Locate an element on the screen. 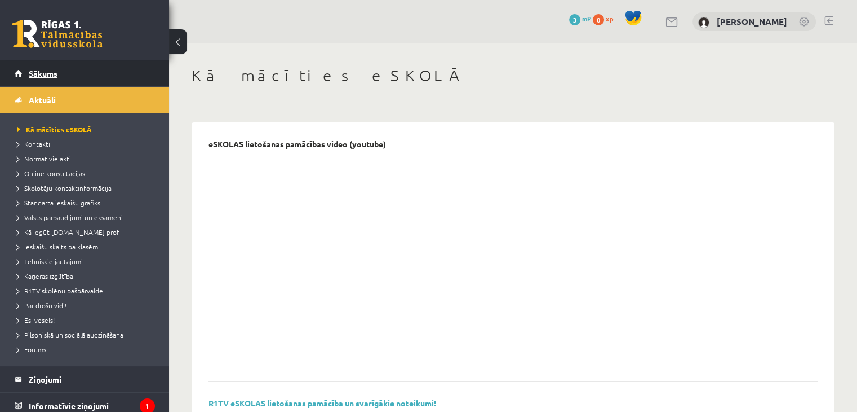 The image size is (857, 412). span: Normatīvie akti is located at coordinates (44, 158).